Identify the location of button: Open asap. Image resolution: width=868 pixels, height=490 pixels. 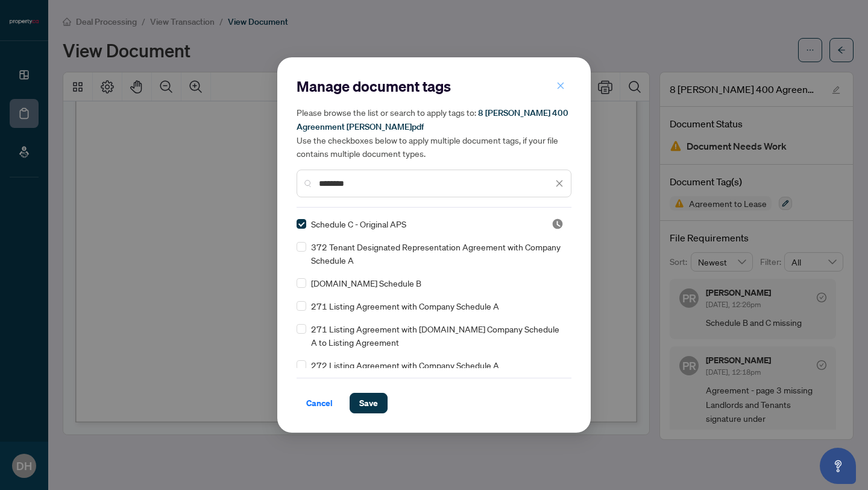
(838, 466).